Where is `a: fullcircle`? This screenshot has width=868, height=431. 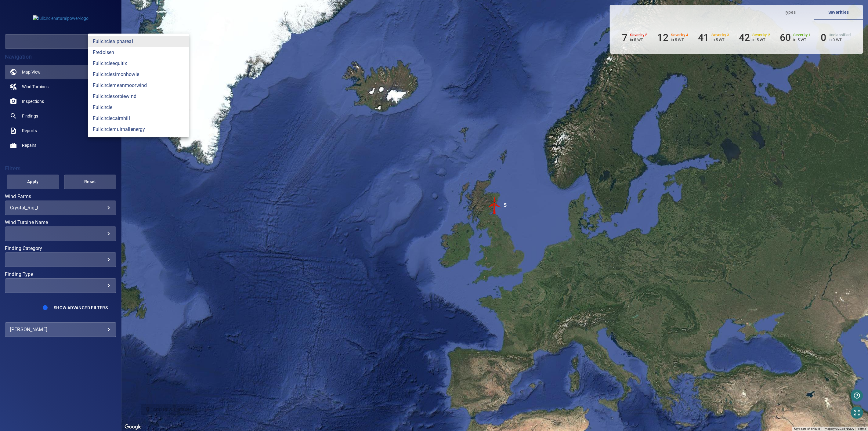
a: fullcircle is located at coordinates (138, 107).